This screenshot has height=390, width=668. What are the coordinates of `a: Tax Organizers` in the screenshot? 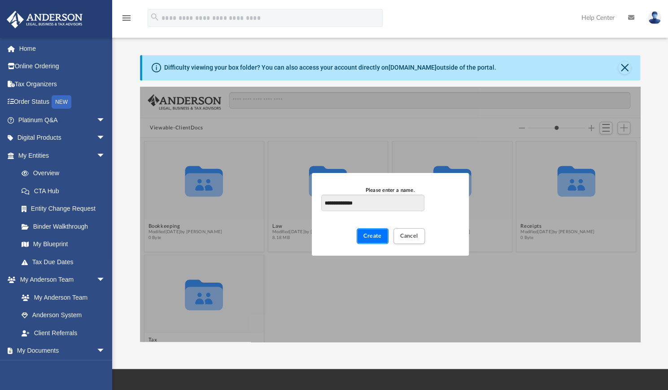 It's located at (62, 84).